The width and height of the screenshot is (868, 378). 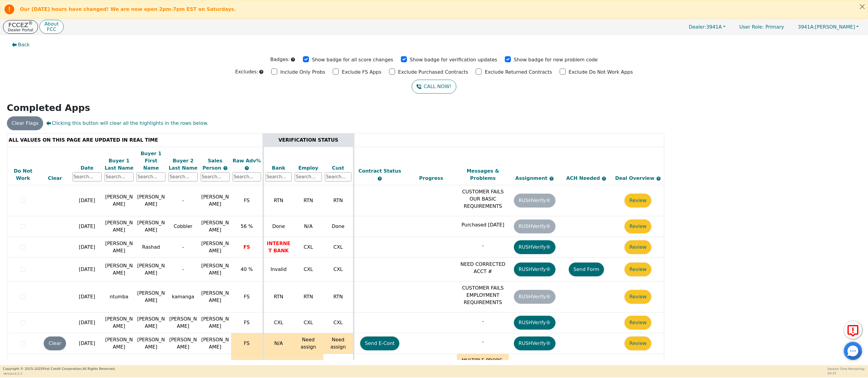 What do you see at coordinates (853, 330) in the screenshot?
I see `button: Report Error to FCC` at bounding box center [853, 330].